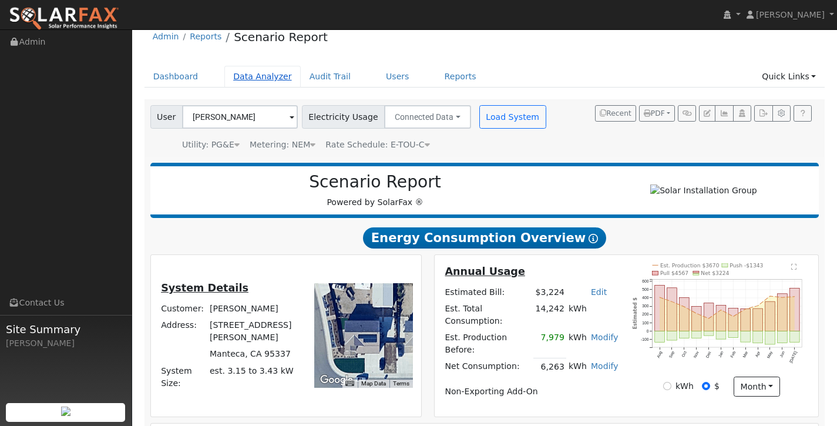 The image size is (837, 426). What do you see at coordinates (687, 113) in the screenshot?
I see `button: Generate Report Link` at bounding box center [687, 113].